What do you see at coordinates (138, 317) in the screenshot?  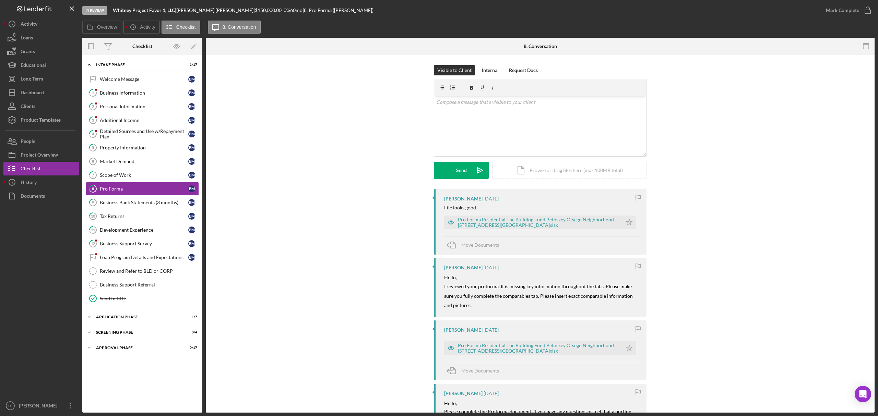 I see `div: Application Phase` at bounding box center [138, 317].